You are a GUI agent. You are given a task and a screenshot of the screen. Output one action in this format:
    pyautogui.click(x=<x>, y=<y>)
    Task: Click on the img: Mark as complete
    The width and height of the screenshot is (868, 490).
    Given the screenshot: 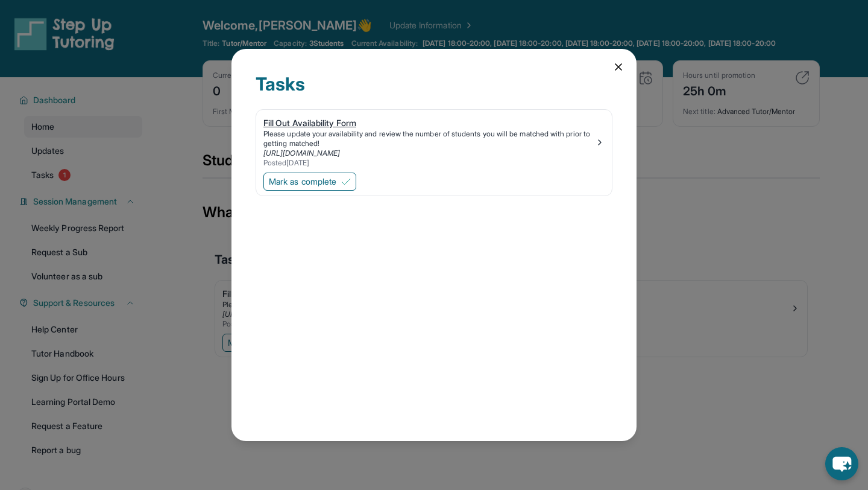 What is the action you would take?
    pyautogui.click(x=346, y=181)
    